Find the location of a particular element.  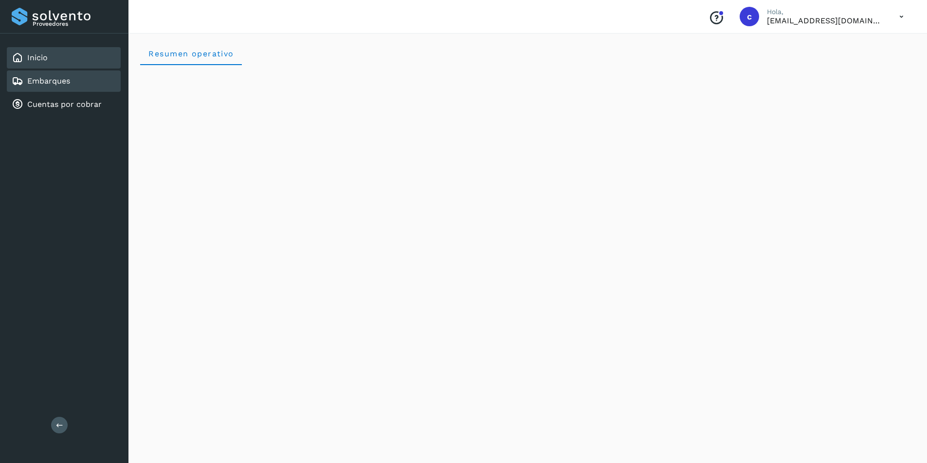

a: Embarques is located at coordinates (49, 81).